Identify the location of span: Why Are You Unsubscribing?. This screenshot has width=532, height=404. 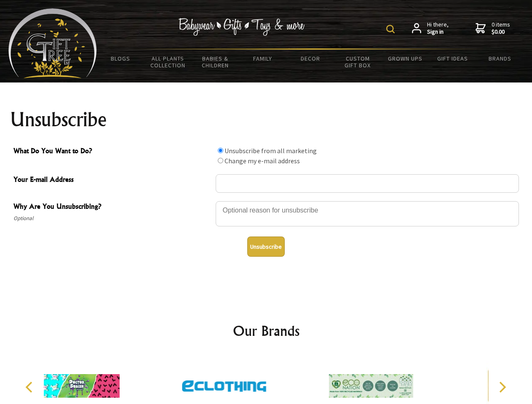
(113, 207).